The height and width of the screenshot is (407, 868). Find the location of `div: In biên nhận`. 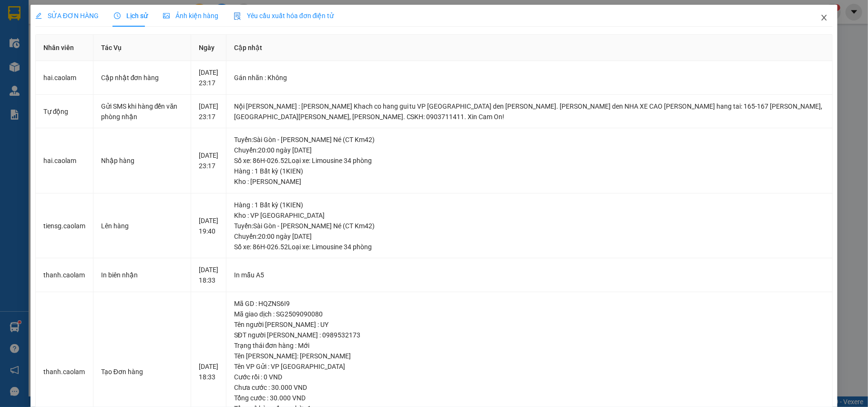

div: In biên nhận is located at coordinates (142, 275).